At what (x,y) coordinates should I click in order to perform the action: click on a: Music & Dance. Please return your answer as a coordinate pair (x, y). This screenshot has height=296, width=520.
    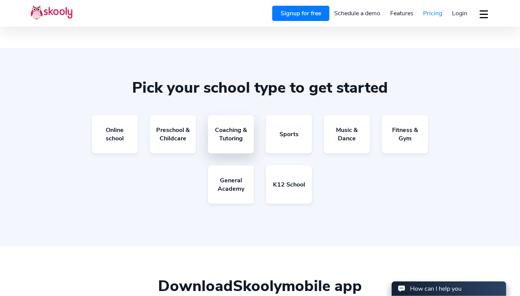
    Looking at the image, I should click on (347, 134).